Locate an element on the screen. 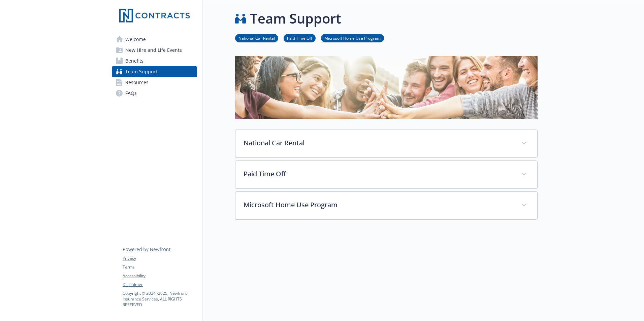 The width and height of the screenshot is (644, 321). a: Benefits is located at coordinates (154, 61).